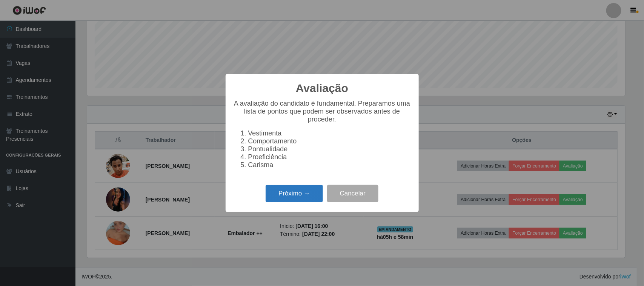 The width and height of the screenshot is (644, 286). Describe the element at coordinates (353, 193) in the screenshot. I see `button: Cancelar` at that location.